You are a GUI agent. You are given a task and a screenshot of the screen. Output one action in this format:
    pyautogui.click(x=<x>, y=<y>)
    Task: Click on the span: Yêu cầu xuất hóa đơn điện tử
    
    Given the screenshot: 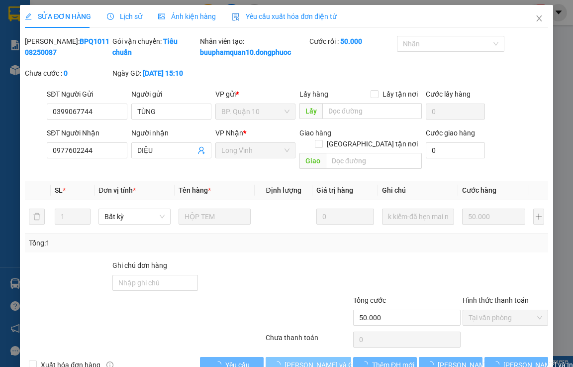 What is the action you would take?
    pyautogui.click(x=284, y=16)
    